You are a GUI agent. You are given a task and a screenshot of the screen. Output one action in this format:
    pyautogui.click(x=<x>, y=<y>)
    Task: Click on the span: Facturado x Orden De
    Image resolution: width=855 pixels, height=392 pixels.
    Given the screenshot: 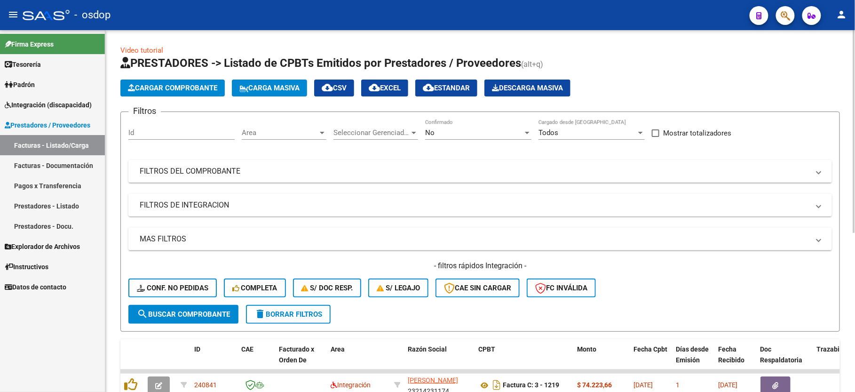 What is the action you would take?
    pyautogui.click(x=296, y=354)
    